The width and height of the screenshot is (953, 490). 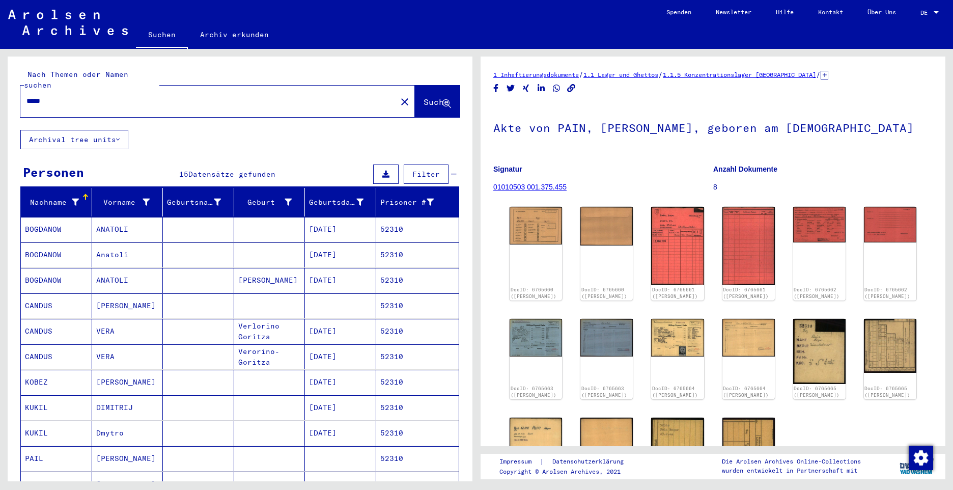 I want to click on mat-icon: close, so click(x=405, y=102).